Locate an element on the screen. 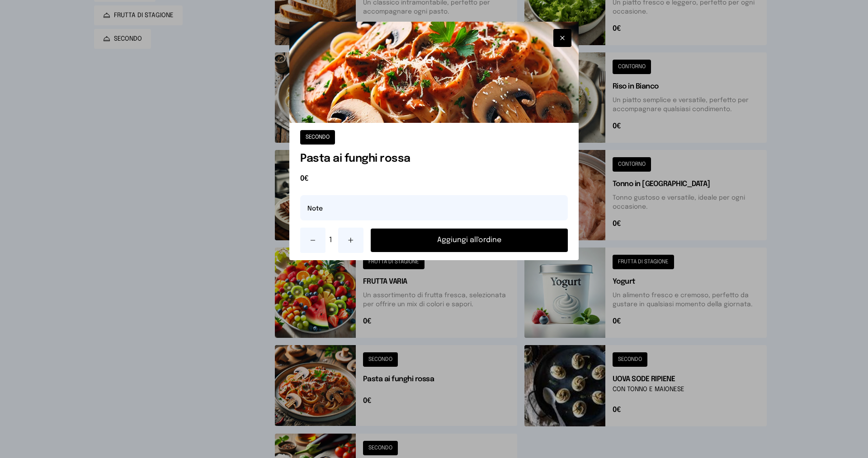 Image resolution: width=868 pixels, height=458 pixels. img: Pasta ai funghi rossa is located at coordinates (434, 72).